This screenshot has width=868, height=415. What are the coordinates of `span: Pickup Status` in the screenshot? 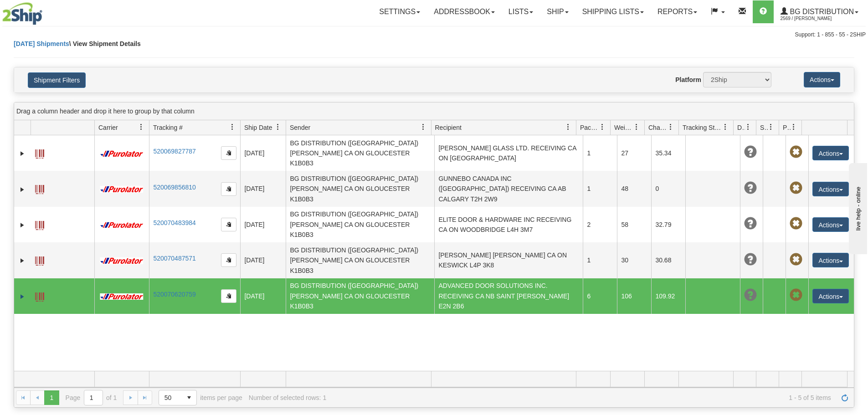 It's located at (787, 127).